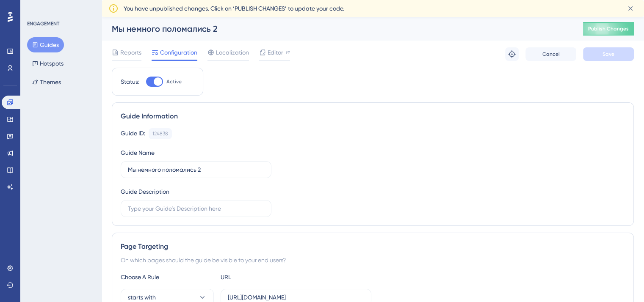 This screenshot has width=644, height=302. Describe the element at coordinates (196, 170) in the screenshot. I see `input: Type your Guide’s Name here` at that location.